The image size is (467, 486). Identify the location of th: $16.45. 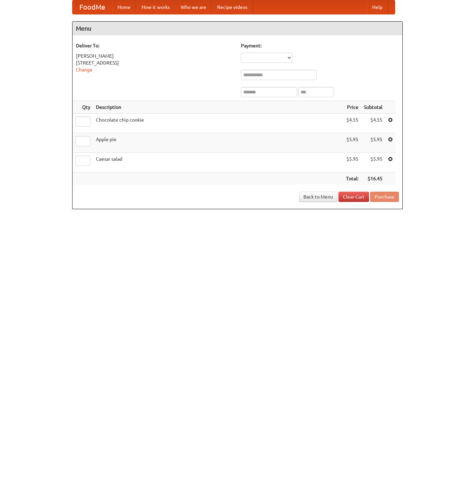
(373, 179).